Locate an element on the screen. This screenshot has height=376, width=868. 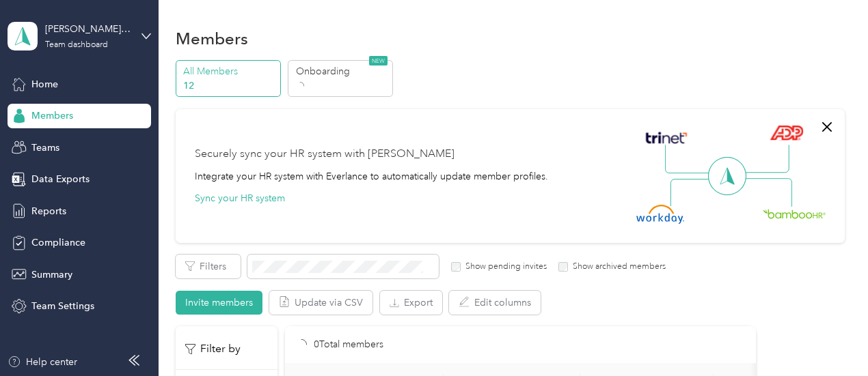
span: Compliance is located at coordinates (58, 243).